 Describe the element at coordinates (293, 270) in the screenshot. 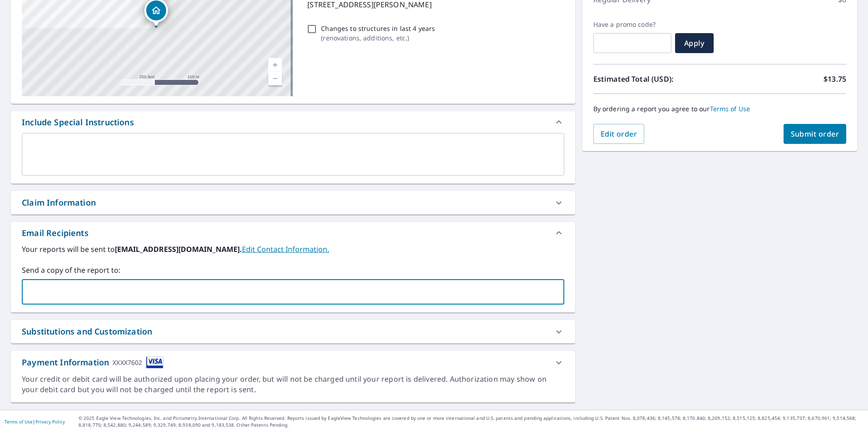

I see `label: Send a copy of the report to:` at that location.